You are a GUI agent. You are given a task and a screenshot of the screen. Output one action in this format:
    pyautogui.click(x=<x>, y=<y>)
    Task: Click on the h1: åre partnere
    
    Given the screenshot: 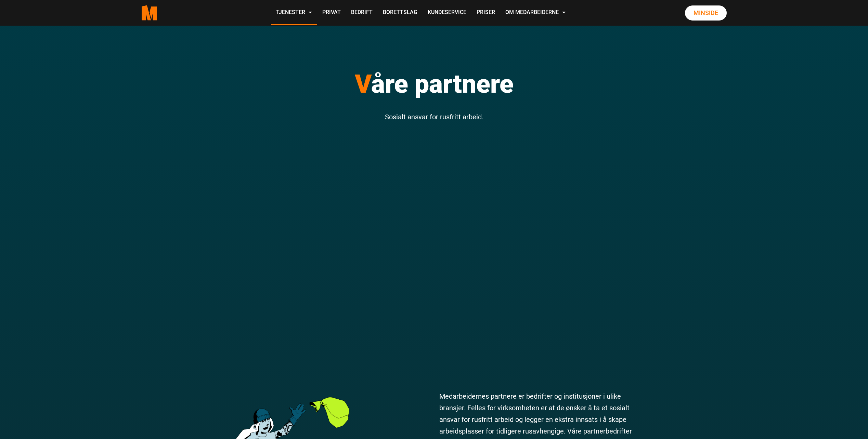 What is the action you would take?
    pyautogui.click(x=434, y=84)
    